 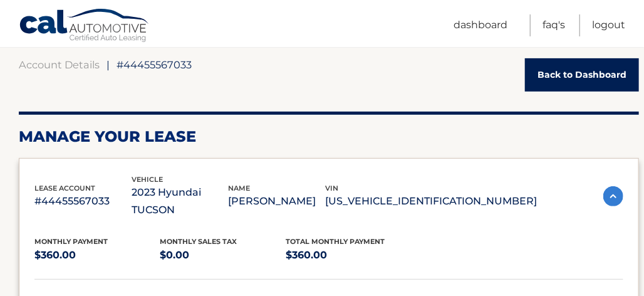 I want to click on img: accordion-active.svg, so click(x=613, y=196).